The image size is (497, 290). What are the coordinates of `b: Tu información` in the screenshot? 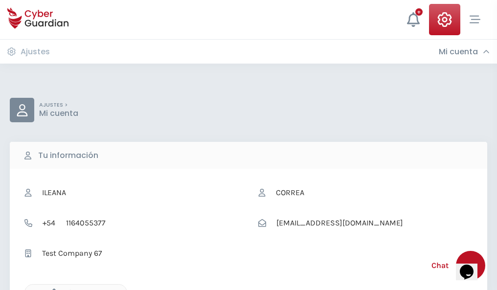 It's located at (68, 156).